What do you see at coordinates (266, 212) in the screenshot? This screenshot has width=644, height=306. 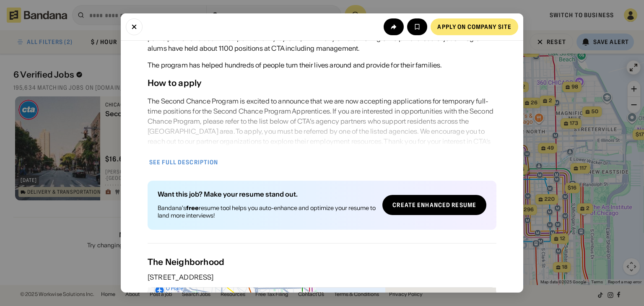 I see `div: Bandana's resume tool helps you auto-enhance and optimize your resume to land more interviews!` at bounding box center [266, 212].